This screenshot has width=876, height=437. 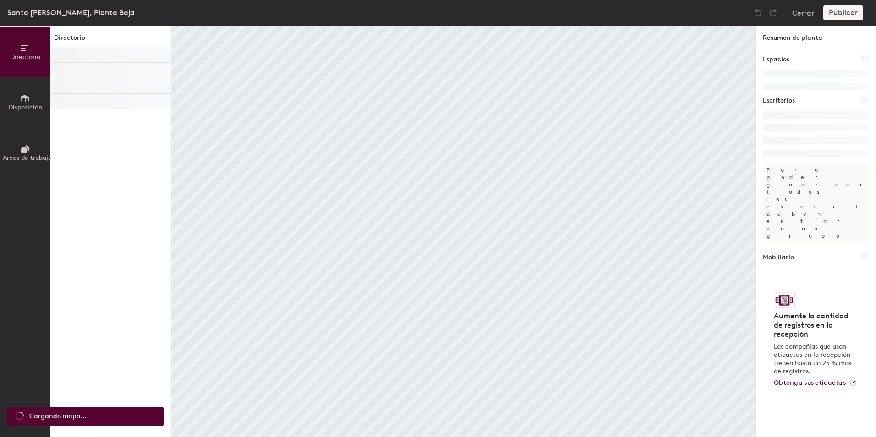 What do you see at coordinates (110, 40) in the screenshot?
I see `h1: Directorio` at bounding box center [110, 40].